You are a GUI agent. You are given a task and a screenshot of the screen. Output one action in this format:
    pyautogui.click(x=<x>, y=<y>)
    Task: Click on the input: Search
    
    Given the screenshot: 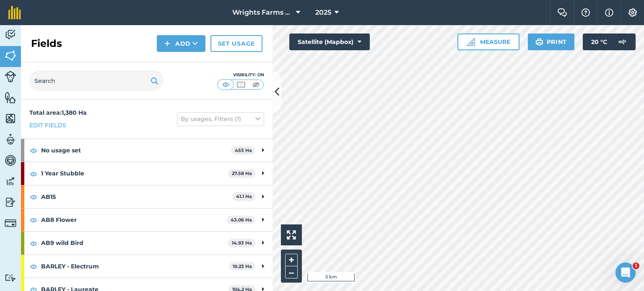 What is the action you would take?
    pyautogui.click(x=97, y=81)
    